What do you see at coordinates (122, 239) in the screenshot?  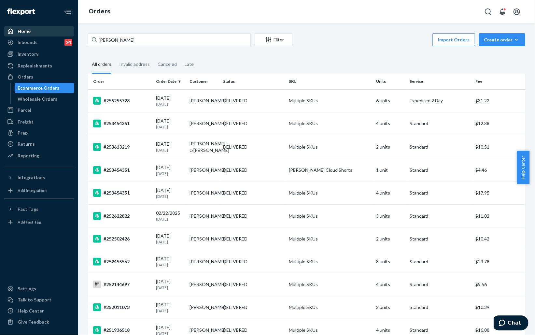 I see `div: #252502426` at bounding box center [122, 239].